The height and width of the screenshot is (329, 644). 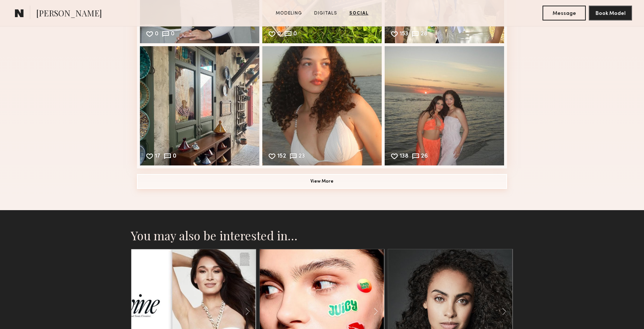 I want to click on div: 28, so click(x=424, y=35).